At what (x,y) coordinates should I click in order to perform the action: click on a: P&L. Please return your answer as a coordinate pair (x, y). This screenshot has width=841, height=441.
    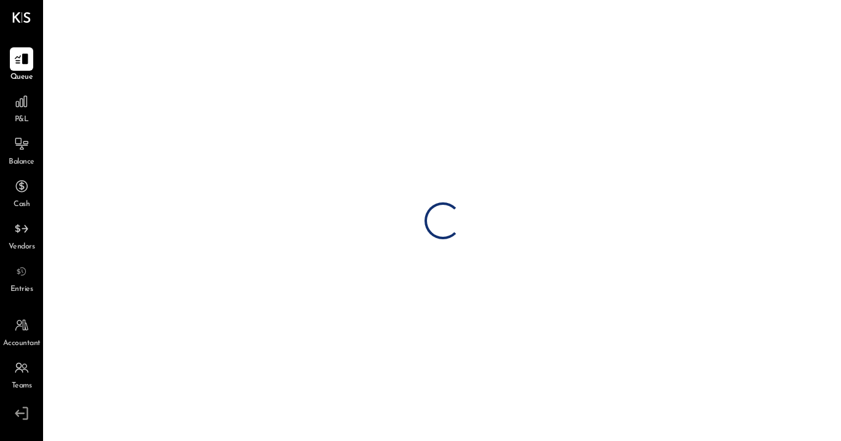
    Looking at the image, I should click on (22, 108).